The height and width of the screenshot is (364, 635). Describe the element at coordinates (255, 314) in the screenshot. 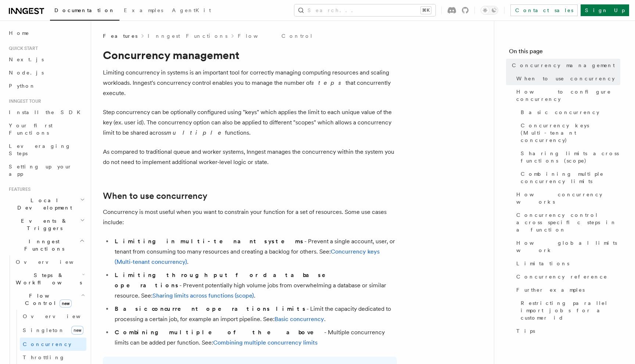

I see `li: - Limit the capacity dedicated to processing a certain job, for example an import pipeline. See: .` at that location.